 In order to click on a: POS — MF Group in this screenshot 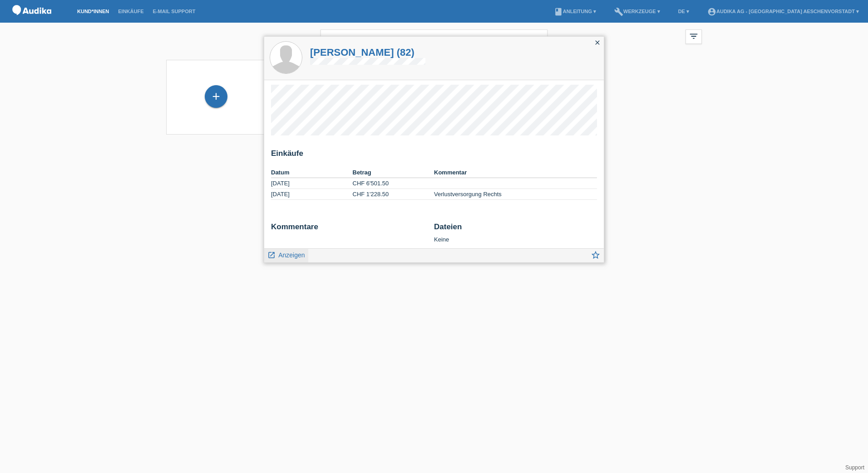, I will do `click(32, 21)`.